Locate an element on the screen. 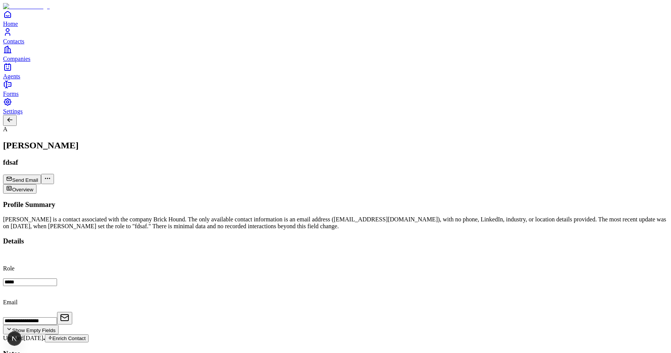 The image size is (671, 353). div: A is located at coordinates (336, 129).